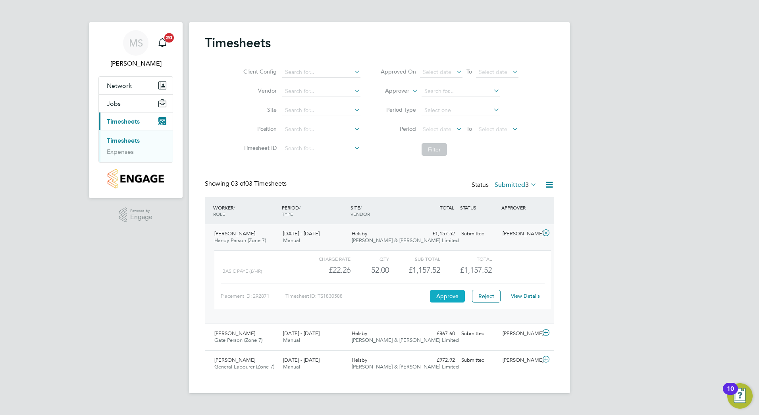  What do you see at coordinates (740, 396) in the screenshot?
I see `button: Open Resource Center, 10 new notifications` at bounding box center [740, 396].